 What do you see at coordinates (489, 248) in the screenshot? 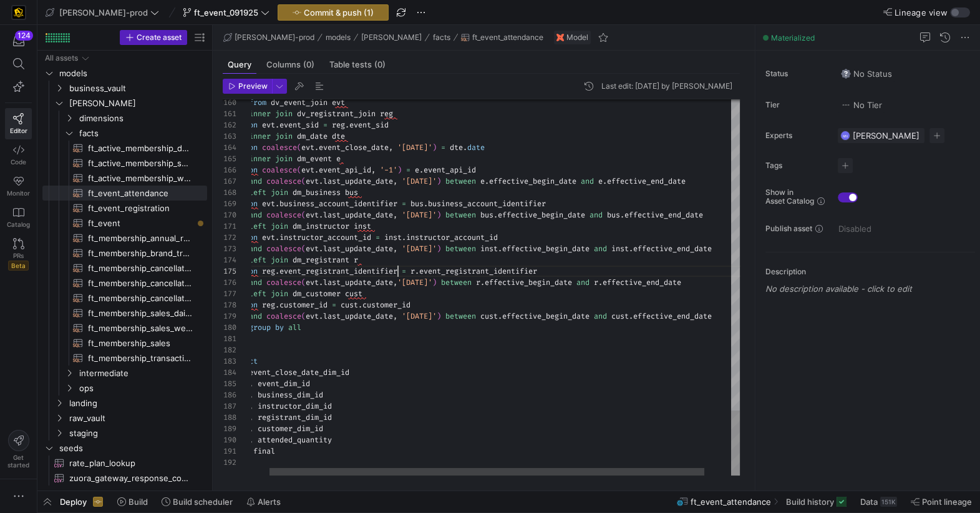
I see `span: inst` at bounding box center [489, 248].